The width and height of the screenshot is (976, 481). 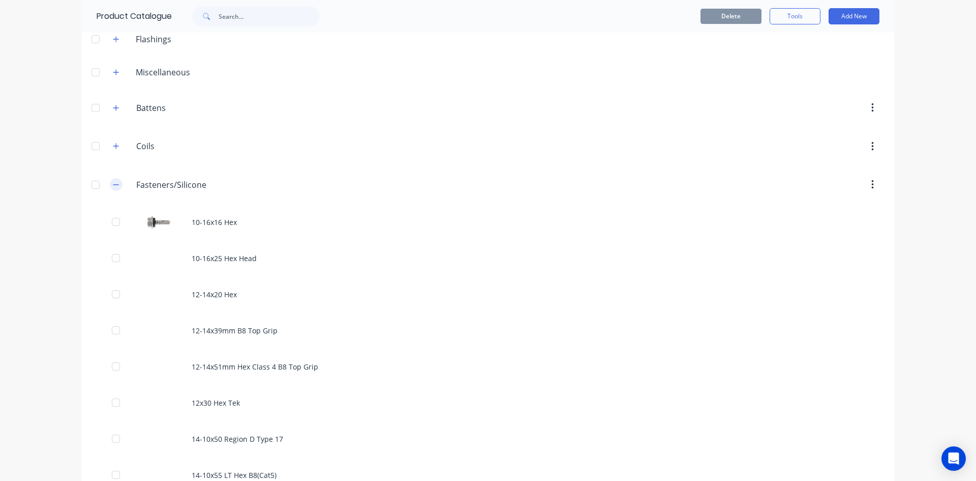 I want to click on button: Delete, so click(x=731, y=16).